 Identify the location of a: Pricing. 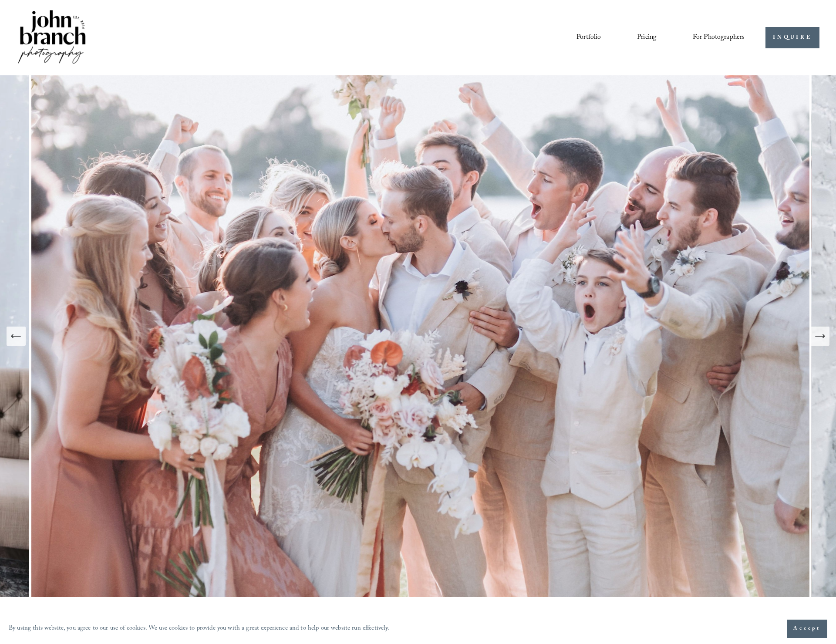
(647, 38).